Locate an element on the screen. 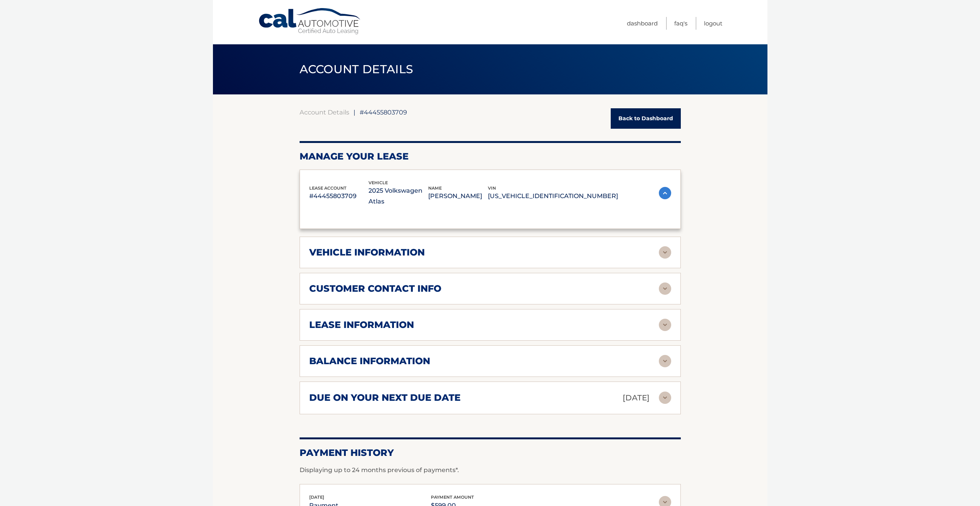 The image size is (980, 506). h2: lease information is located at coordinates (362, 325).